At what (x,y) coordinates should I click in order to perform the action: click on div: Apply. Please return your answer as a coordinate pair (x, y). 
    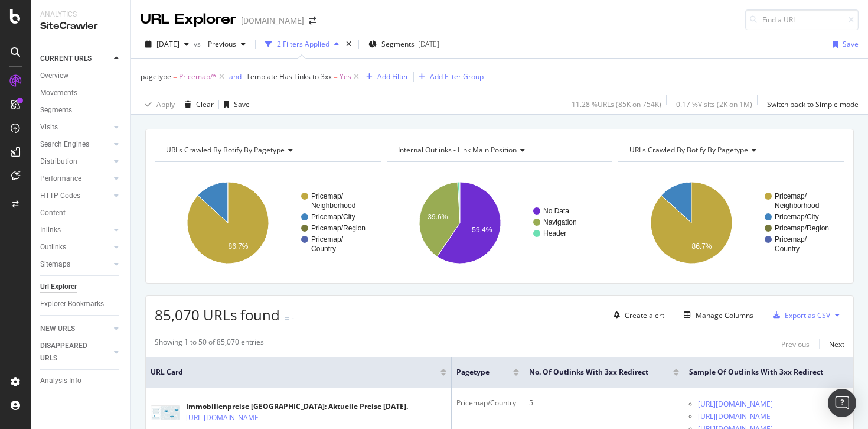
    Looking at the image, I should click on (166, 104).